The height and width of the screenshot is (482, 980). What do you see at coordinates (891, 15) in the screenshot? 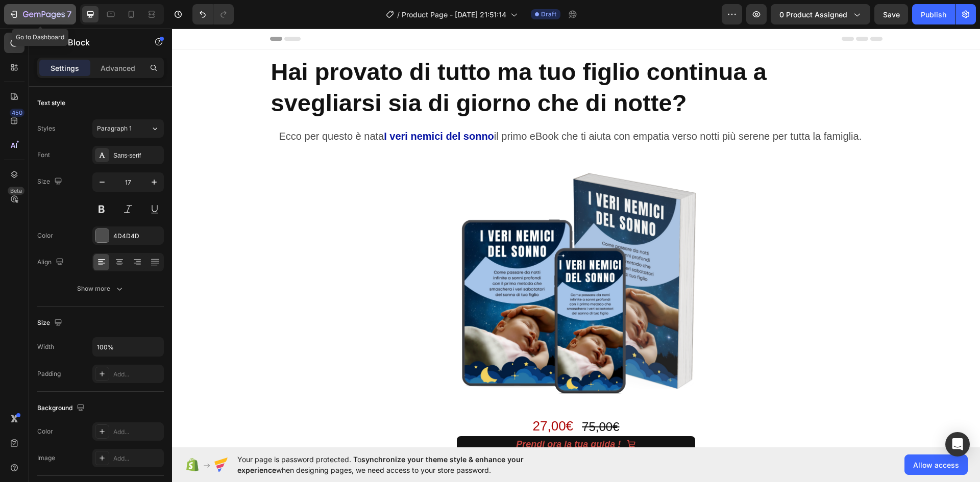
I see `span: Save` at bounding box center [891, 15].